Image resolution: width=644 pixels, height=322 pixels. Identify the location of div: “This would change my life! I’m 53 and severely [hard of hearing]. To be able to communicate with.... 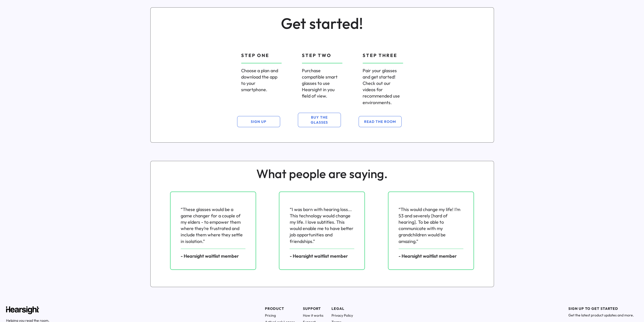
(431, 225).